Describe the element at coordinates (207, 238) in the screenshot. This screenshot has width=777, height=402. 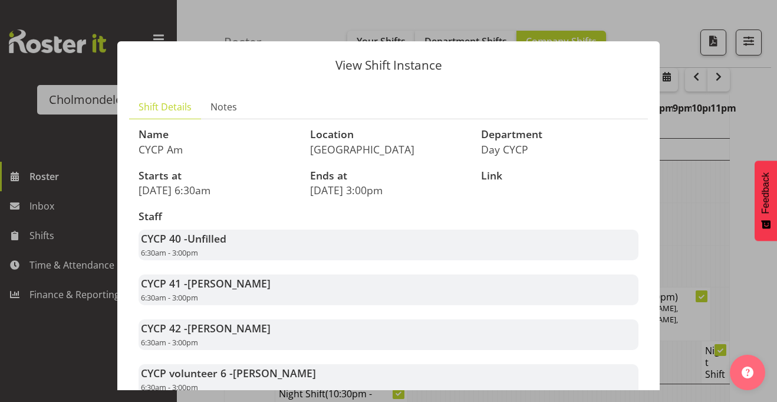
I see `span: Unfilled` at that location.